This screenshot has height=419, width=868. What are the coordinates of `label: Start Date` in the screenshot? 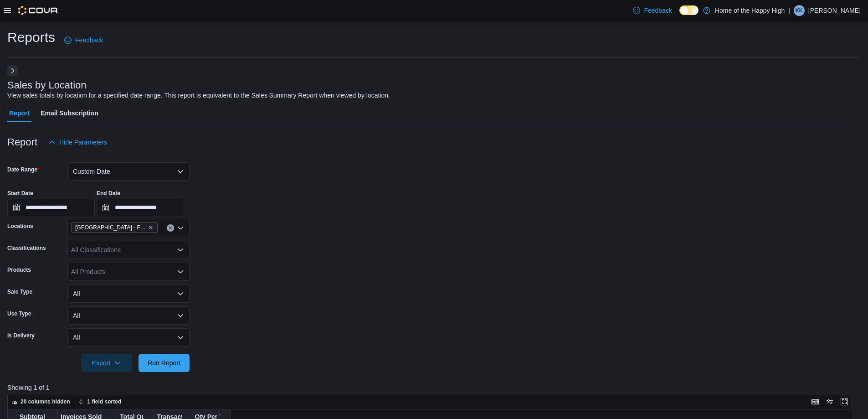 It's located at (20, 193).